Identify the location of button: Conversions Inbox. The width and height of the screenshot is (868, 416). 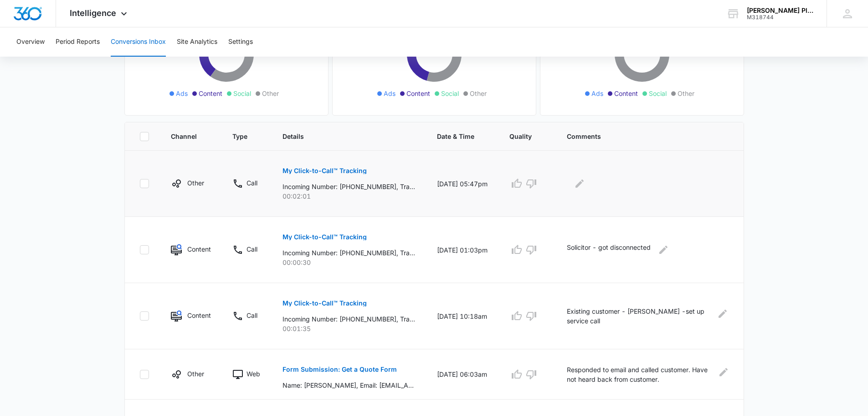
(139, 42).